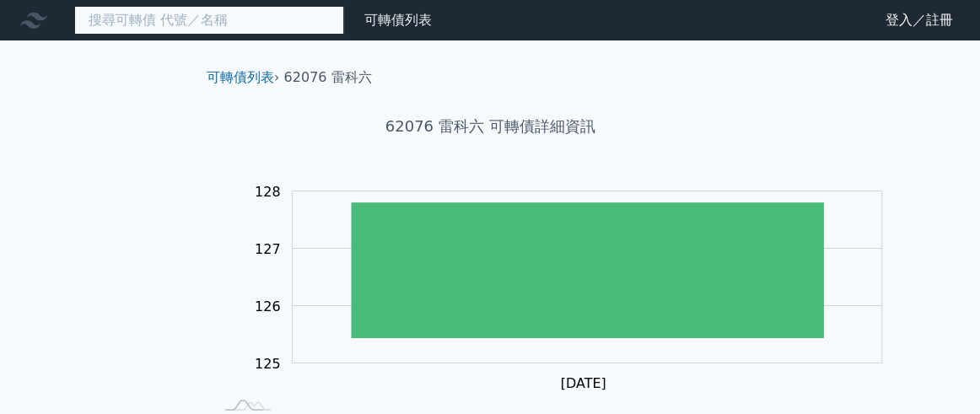 The image size is (980, 414). What do you see at coordinates (268, 249) in the screenshot?
I see `tspan: 127` at bounding box center [268, 249].